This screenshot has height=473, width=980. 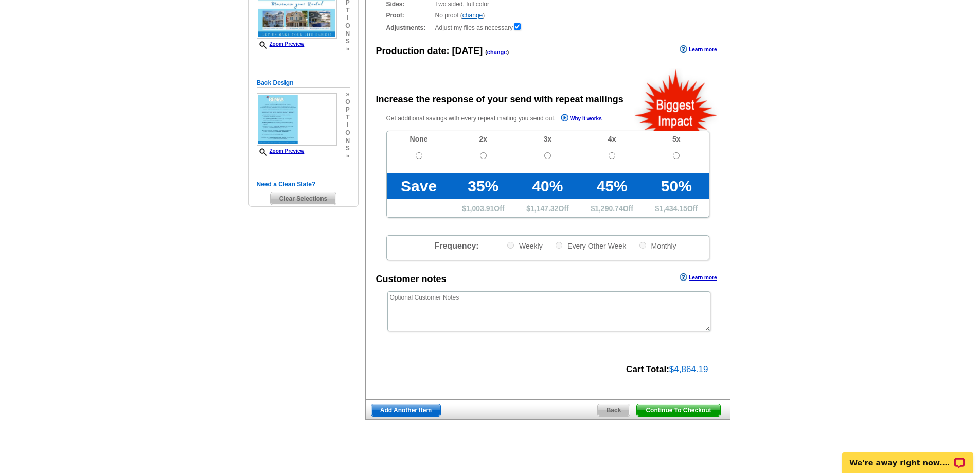 I want to click on td: 3x, so click(x=547, y=139).